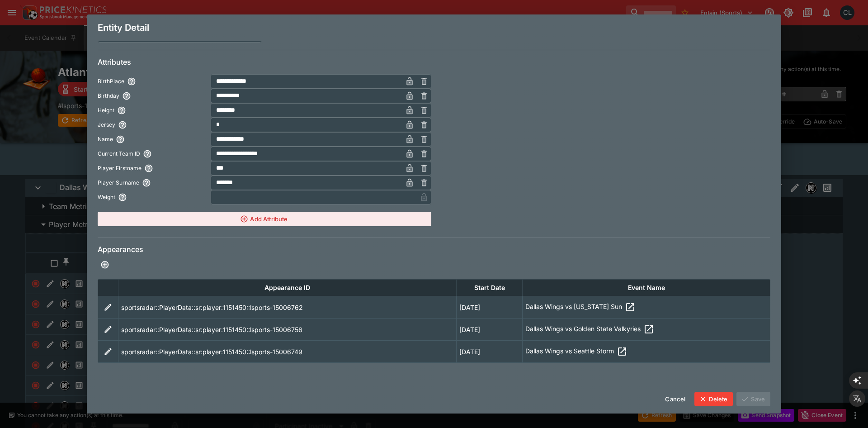  Describe the element at coordinates (646, 287) in the screenshot. I see `th: Event Name` at that location.